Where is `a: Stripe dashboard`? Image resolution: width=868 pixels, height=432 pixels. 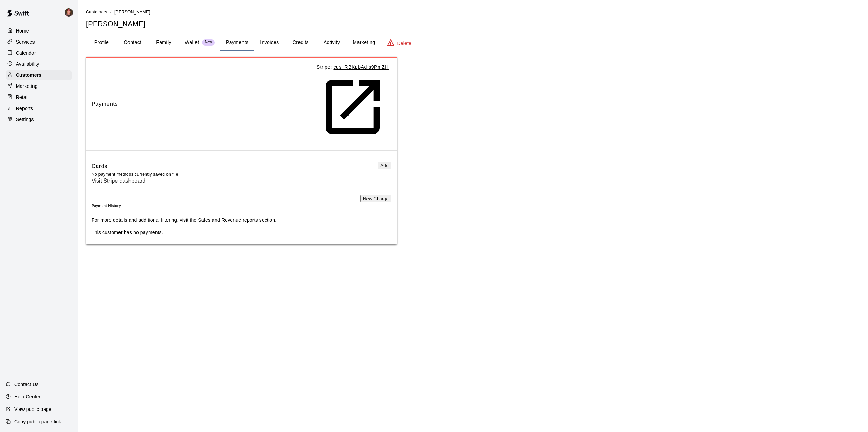
a: Stripe dashboard is located at coordinates (124, 180).